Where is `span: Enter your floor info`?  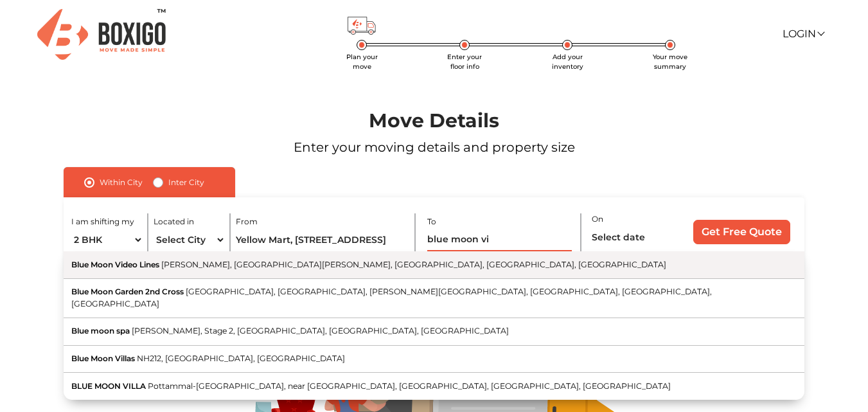 span: Enter your floor info is located at coordinates (465, 62).